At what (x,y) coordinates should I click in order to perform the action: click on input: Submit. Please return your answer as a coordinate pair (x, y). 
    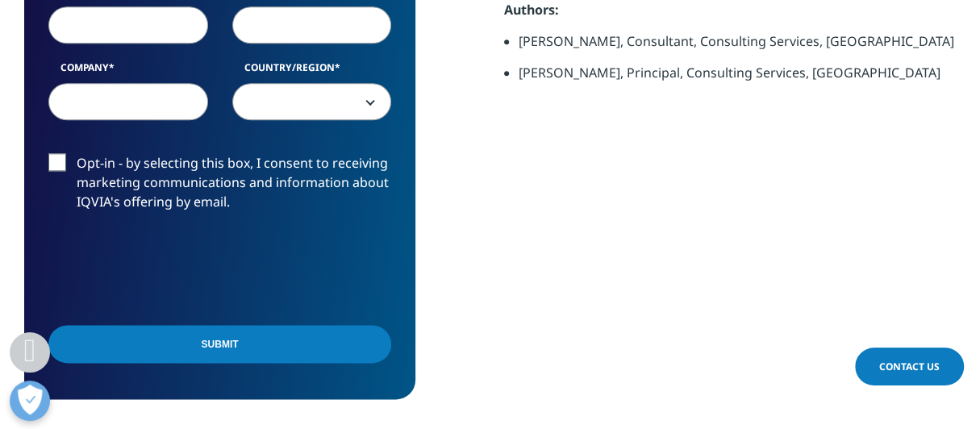
    Looking at the image, I should click on (219, 344).